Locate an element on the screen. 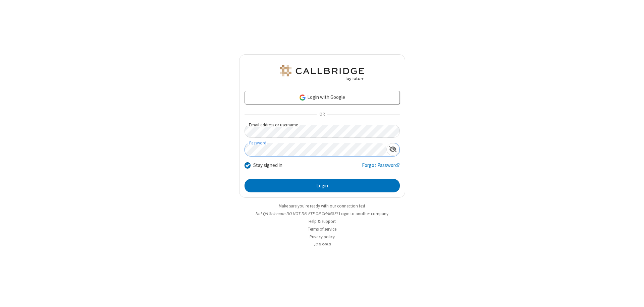 The height and width of the screenshot is (307, 644). img: google-icon.png is located at coordinates (303, 98).